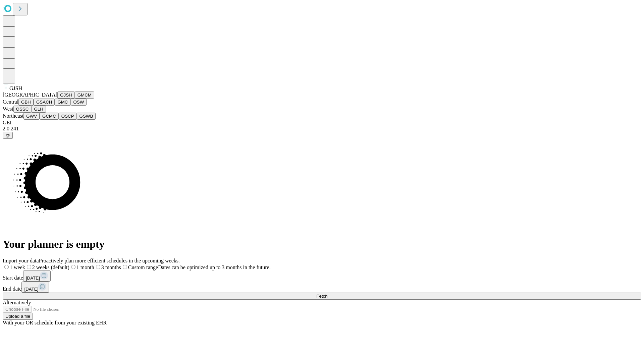 The height and width of the screenshot is (362, 644). Describe the element at coordinates (13, 116) in the screenshot. I see `span: Northeast` at that location.